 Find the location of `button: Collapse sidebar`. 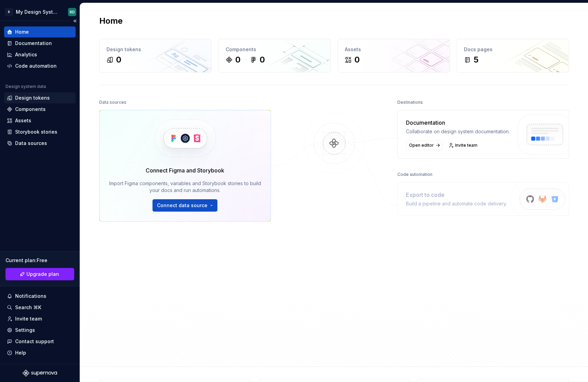

button: Collapse sidebar is located at coordinates (75, 21).